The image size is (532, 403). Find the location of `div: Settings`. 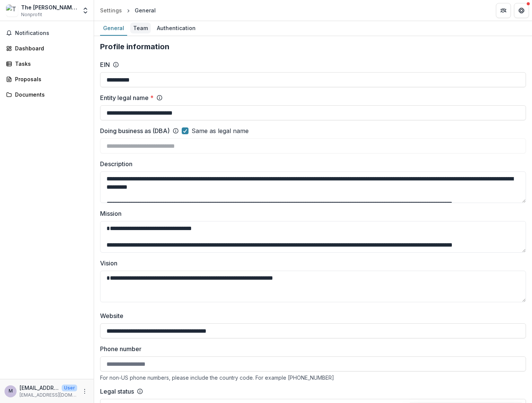

div: Settings is located at coordinates (111, 10).